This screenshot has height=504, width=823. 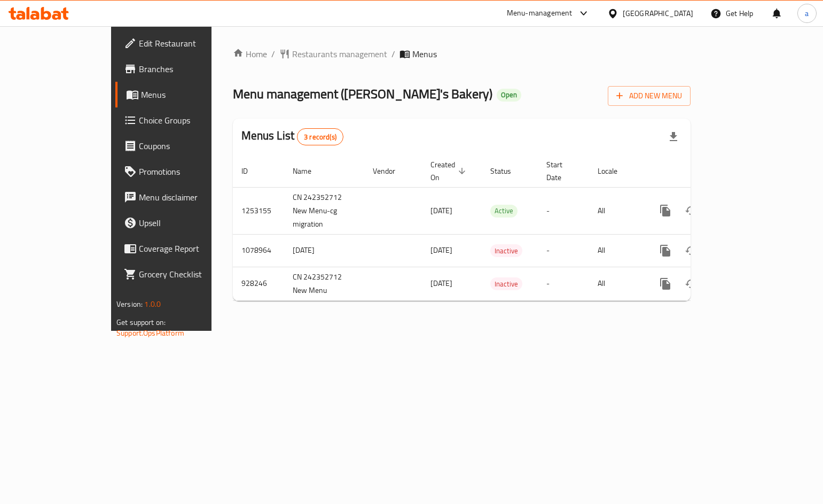 I want to click on a: Branches, so click(x=181, y=69).